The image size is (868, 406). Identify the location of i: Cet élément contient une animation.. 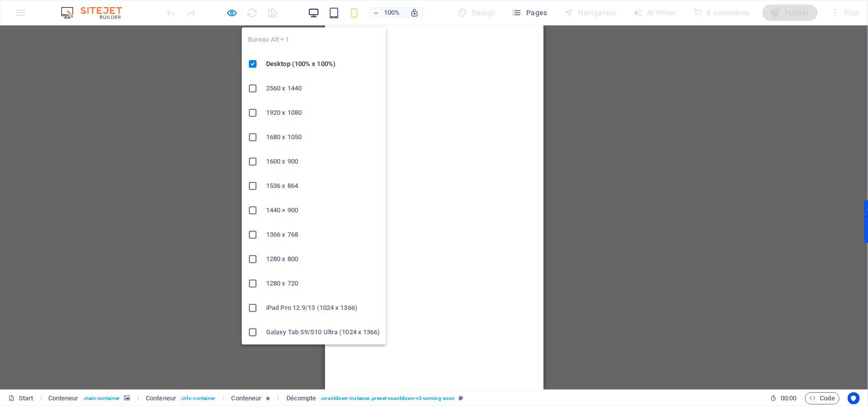
(268, 398).